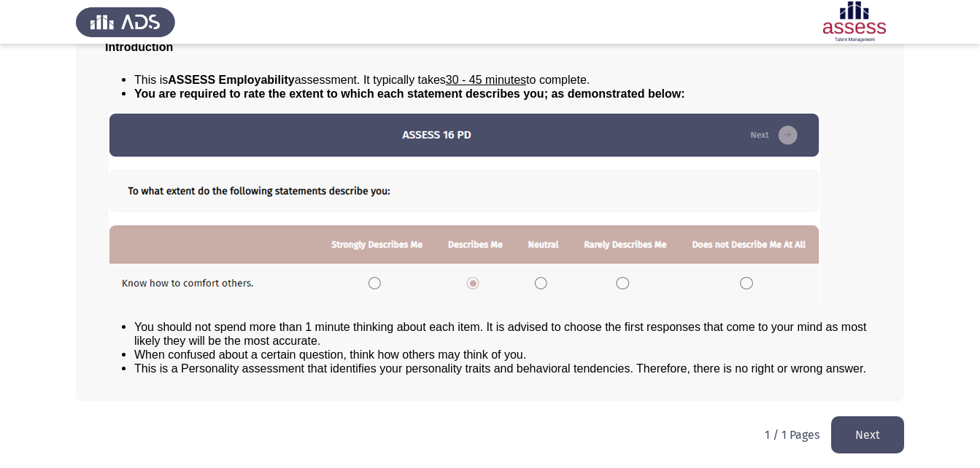 The width and height of the screenshot is (980, 468). I want to click on span: You are required to rate the extent to which each statement describes you; as demonstrated below:, so click(409, 94).